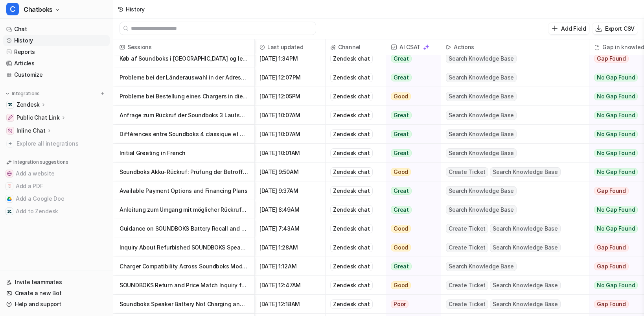 The image size is (644, 316). I want to click on a: Invite teammates, so click(56, 282).